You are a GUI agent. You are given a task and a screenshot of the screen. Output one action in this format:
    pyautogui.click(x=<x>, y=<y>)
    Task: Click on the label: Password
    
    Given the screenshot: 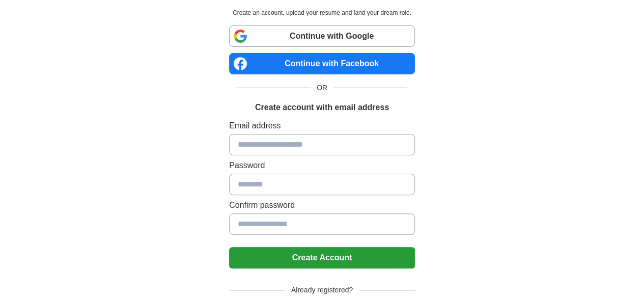 What is the action you would take?
    pyautogui.click(x=322, y=165)
    